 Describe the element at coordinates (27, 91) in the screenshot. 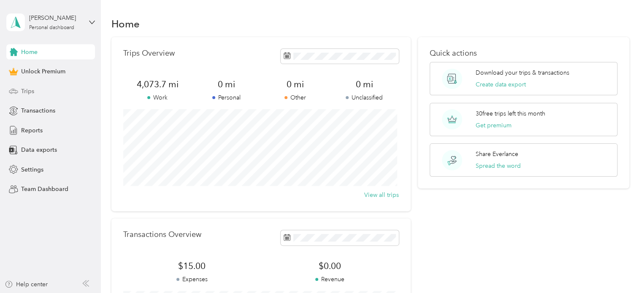

I see `span: Trips` at that location.